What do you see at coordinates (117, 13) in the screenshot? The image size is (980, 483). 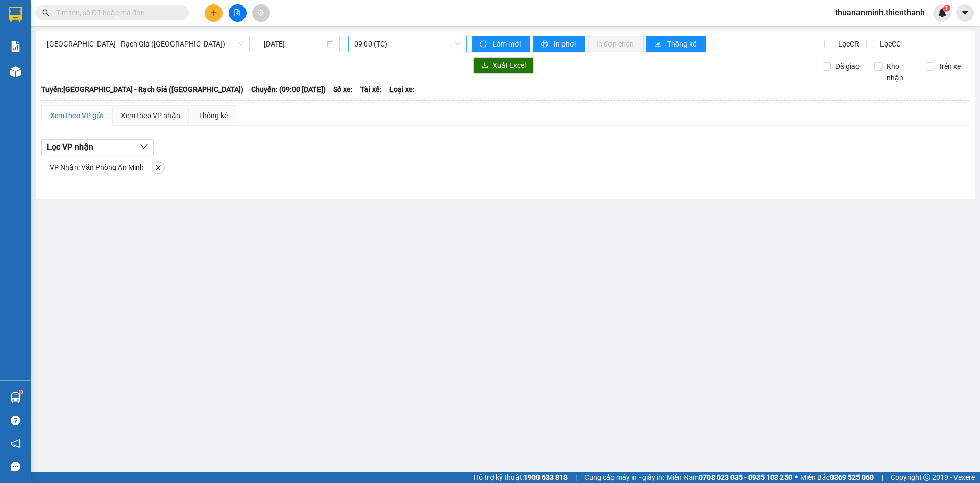 I see `input: Tìm tên, số ĐT hoặc mã đơn` at bounding box center [117, 13].